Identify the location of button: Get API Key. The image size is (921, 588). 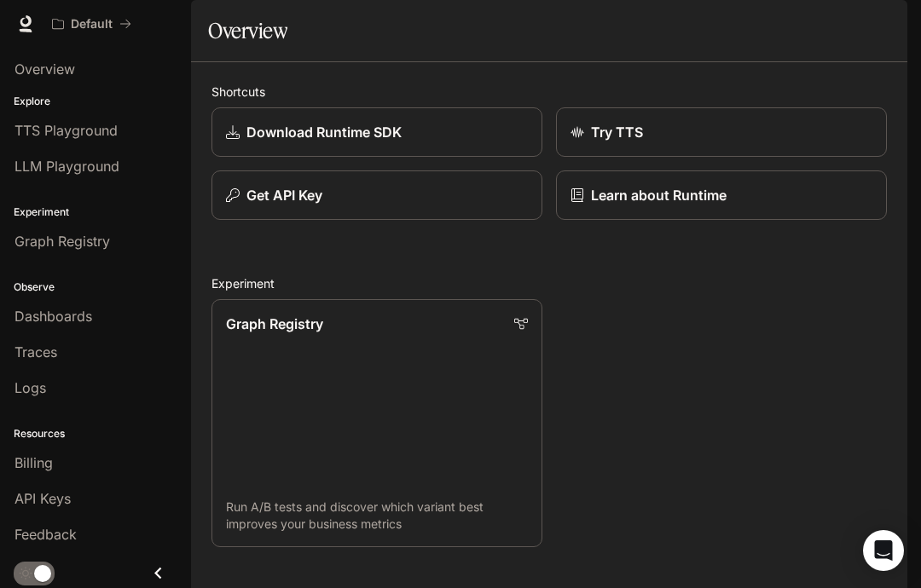
(377, 195).